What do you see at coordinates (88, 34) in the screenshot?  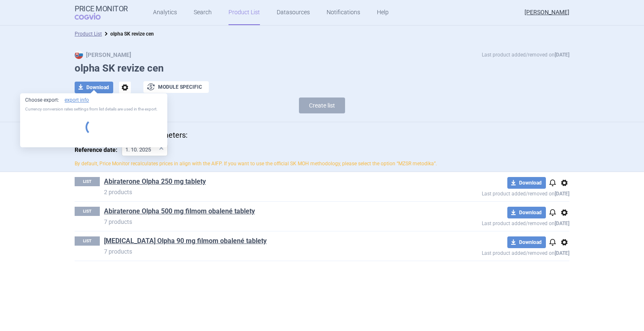 I see `li: Product List` at bounding box center [88, 34].